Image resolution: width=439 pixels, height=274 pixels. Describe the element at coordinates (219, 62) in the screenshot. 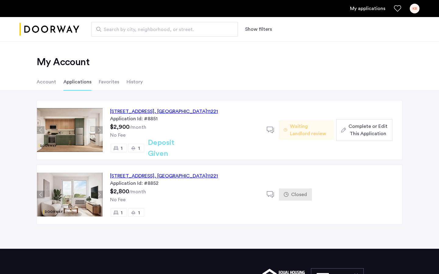

I see `h2: My Account` at that location.